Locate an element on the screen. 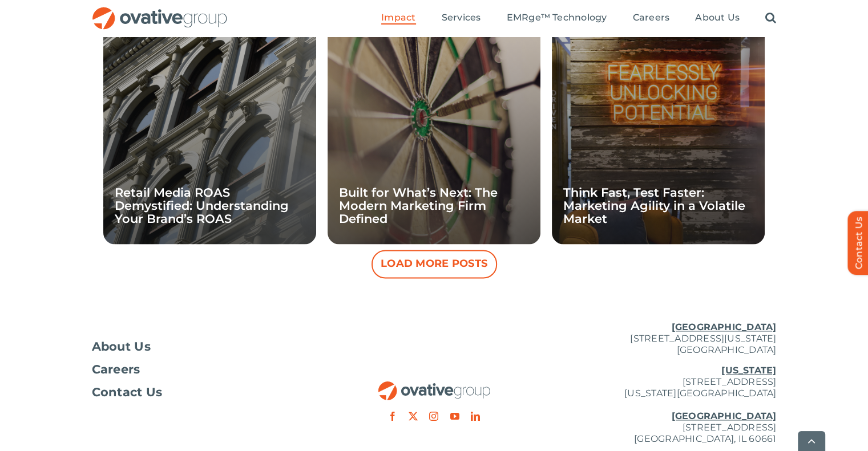 The image size is (868, 451). nav: Footer Menu is located at coordinates (206, 370).